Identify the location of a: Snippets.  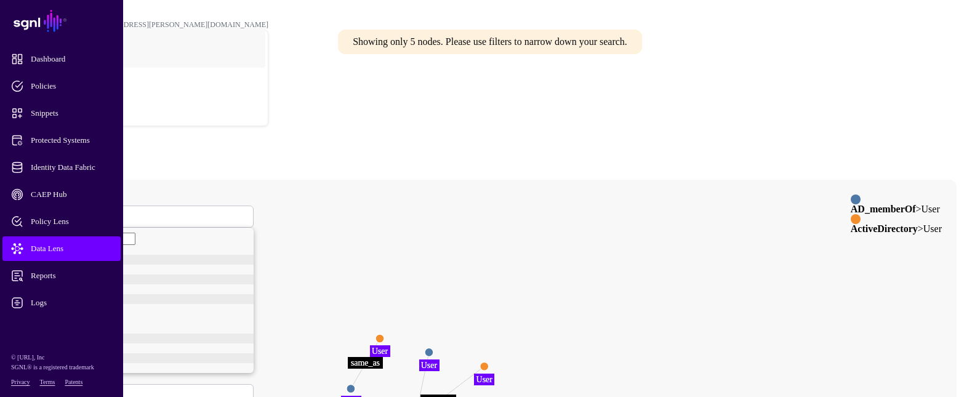
(62, 113).